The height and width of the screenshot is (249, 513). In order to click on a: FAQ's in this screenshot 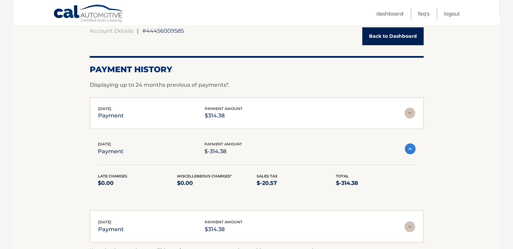, I will do `click(423, 13)`.